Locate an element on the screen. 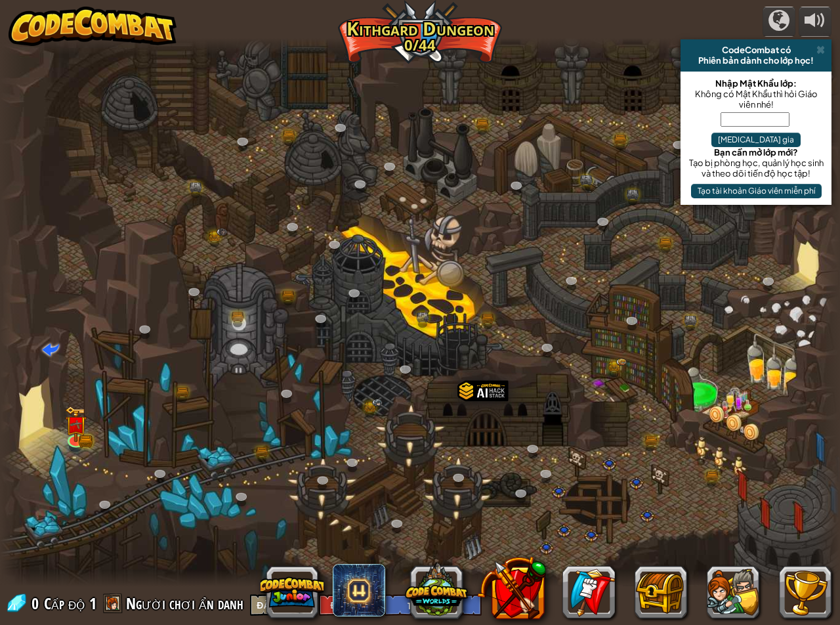 The image size is (840, 625). button: Tạo tài khoản Giáo viên miễn phí is located at coordinates (757, 191).